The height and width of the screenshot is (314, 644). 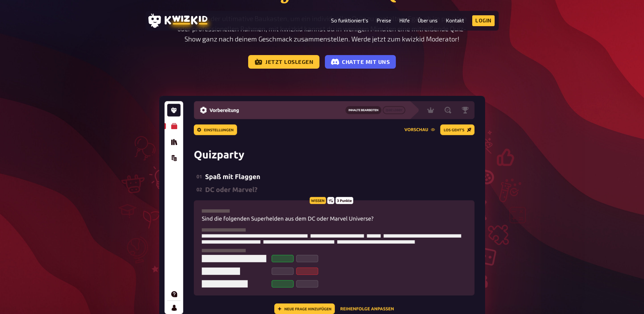 What do you see at coordinates (455, 20) in the screenshot?
I see `a: Kontakt` at bounding box center [455, 20].